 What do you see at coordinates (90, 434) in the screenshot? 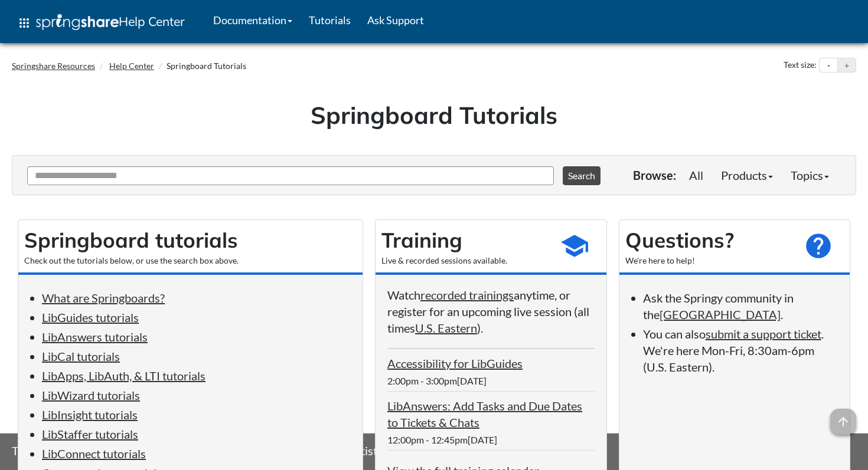
I see `a: LibStaffer tutorials` at bounding box center [90, 434].